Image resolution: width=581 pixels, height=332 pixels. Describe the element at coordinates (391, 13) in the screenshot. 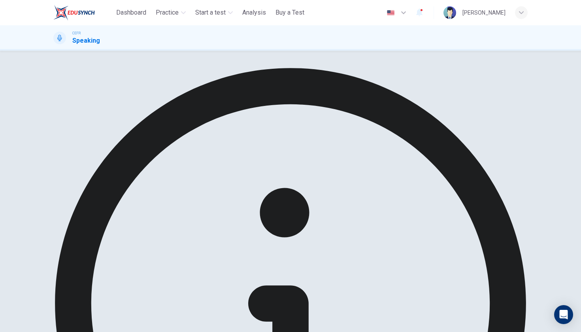

I see `img: en` at that location.